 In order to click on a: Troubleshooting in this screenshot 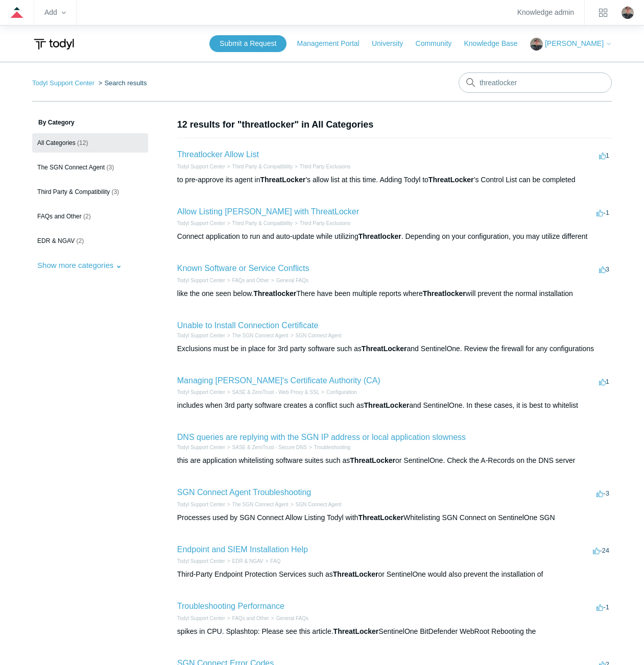, I will do `click(332, 447)`.